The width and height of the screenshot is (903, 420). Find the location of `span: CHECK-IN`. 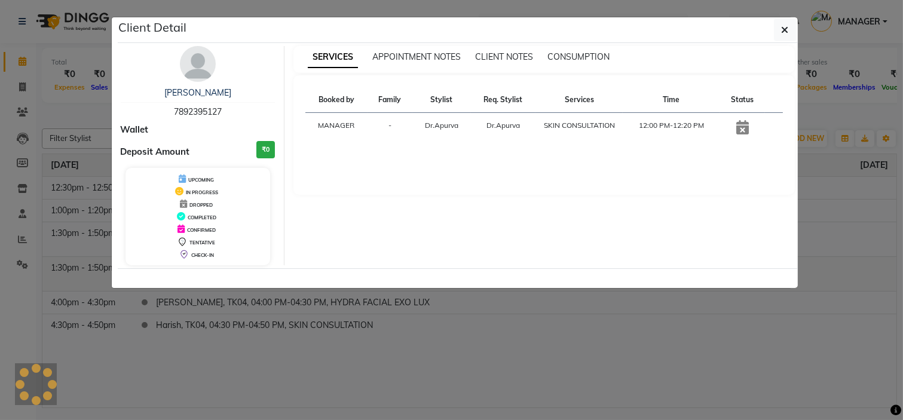

span: CHECK-IN is located at coordinates (203, 255).